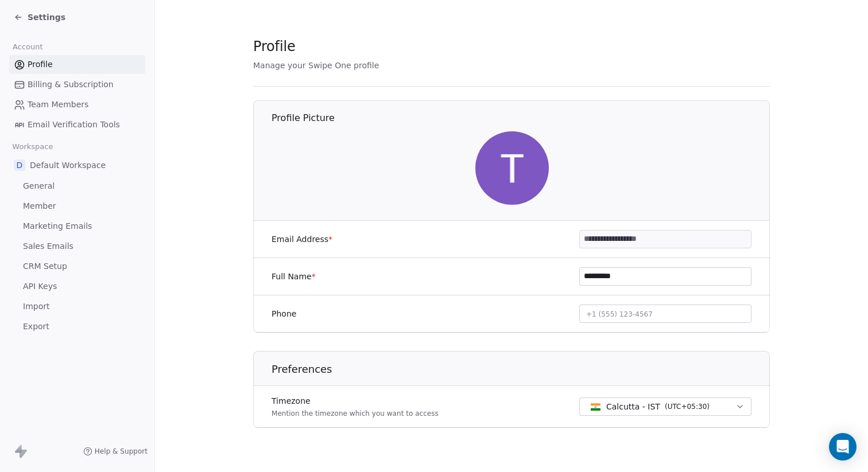 Image resolution: width=868 pixels, height=472 pixels. Describe the element at coordinates (77, 226) in the screenshot. I see `a: Marketing Emails` at that location.